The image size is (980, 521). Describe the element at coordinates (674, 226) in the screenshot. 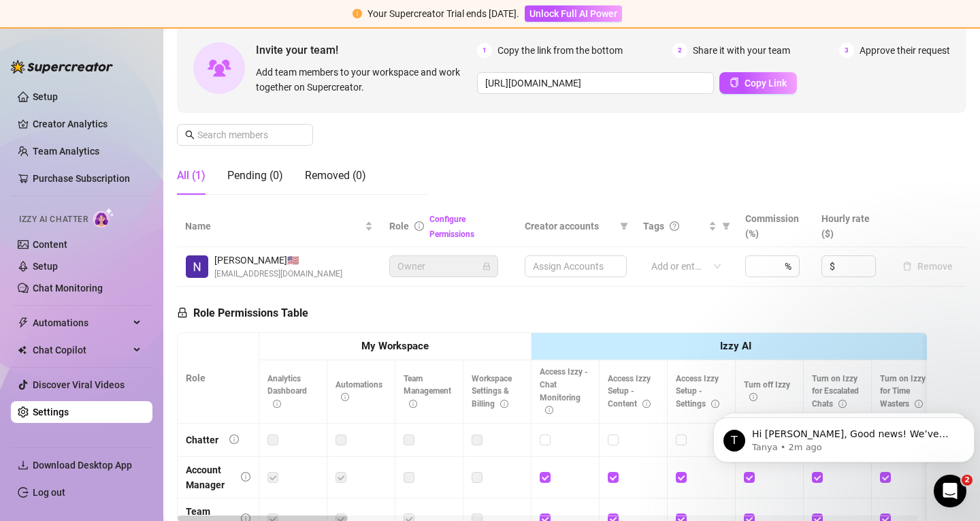

I see `span: question-circle` at that location.